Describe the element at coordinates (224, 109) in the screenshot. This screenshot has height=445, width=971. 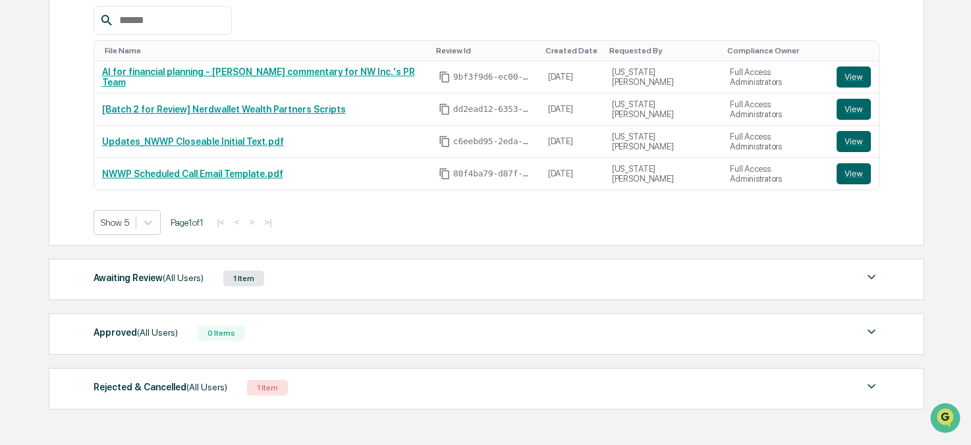
I see `a: [Batch 2 for Review] Nerdwallet Wealth Partners Scripts` at that location.